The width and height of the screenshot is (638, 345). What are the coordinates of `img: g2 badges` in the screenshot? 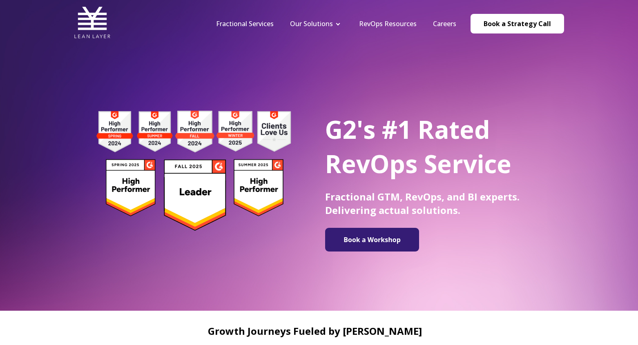 It's located at (193, 171).